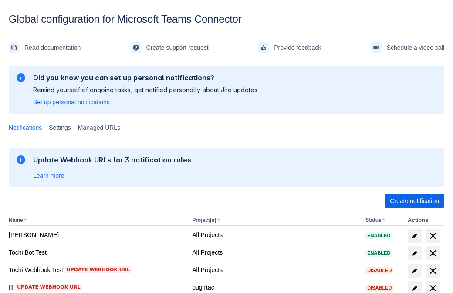 The height and width of the screenshot is (293, 453). I want to click on span: documentation, so click(14, 48).